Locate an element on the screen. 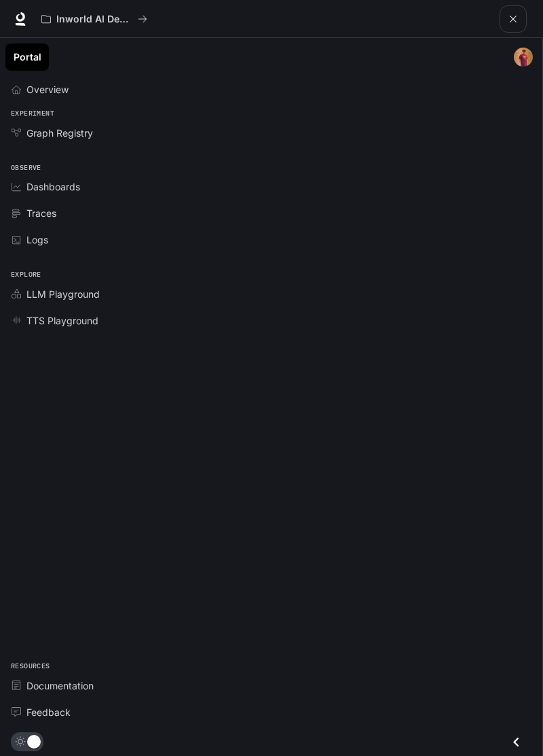 This screenshot has width=543, height=756. span: Documentation is located at coordinates (59, 685).